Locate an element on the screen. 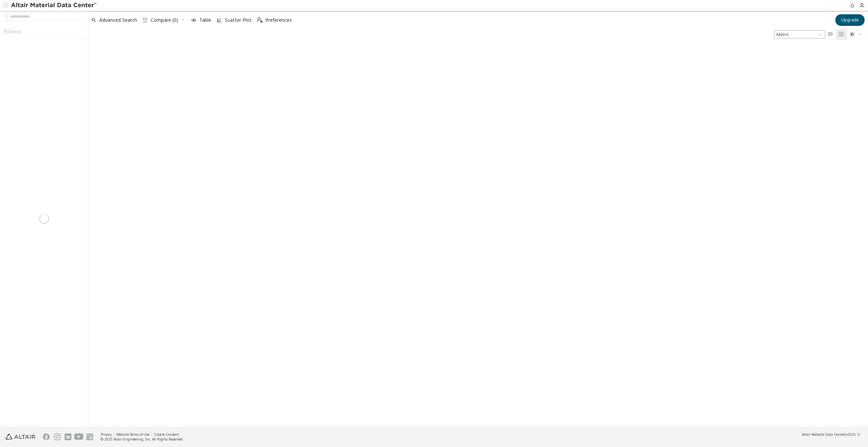 The image size is (868, 447). a: Privacy is located at coordinates (106, 435).